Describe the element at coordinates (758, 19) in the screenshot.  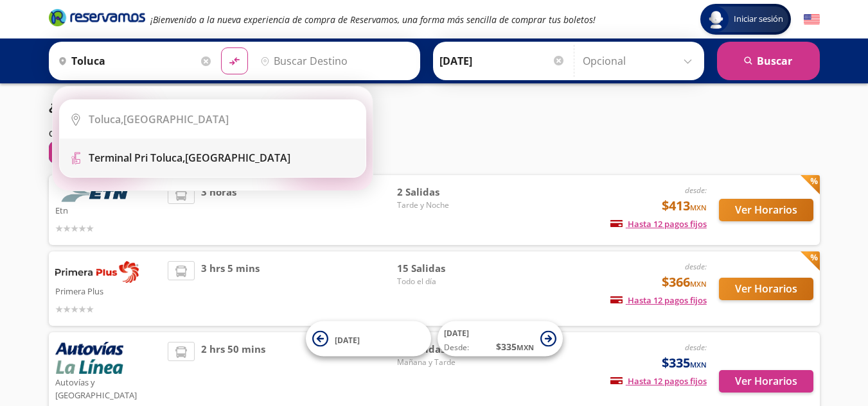
I see `span: Iniciar sesión` at that location.